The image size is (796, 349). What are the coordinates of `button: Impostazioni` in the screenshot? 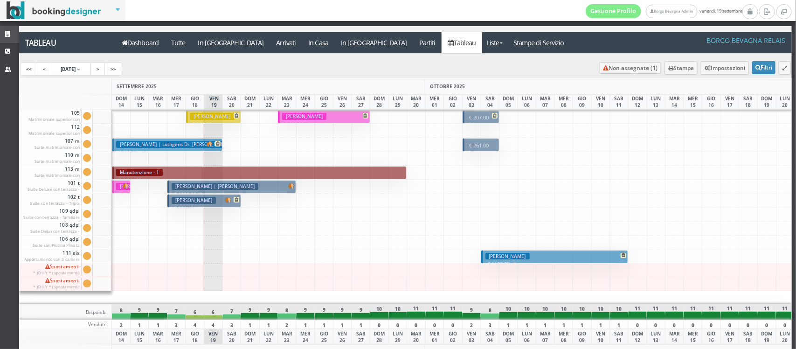 It's located at (725, 68).